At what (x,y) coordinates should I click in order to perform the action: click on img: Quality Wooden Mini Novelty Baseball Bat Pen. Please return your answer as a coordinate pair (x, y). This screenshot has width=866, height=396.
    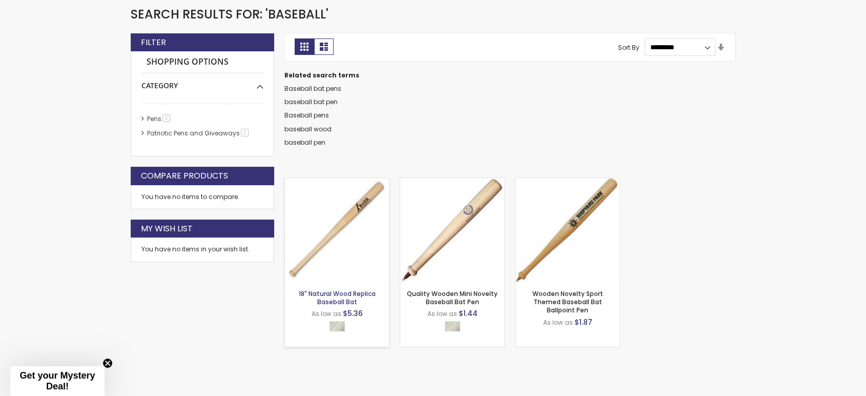
    Looking at the image, I should click on (452, 230).